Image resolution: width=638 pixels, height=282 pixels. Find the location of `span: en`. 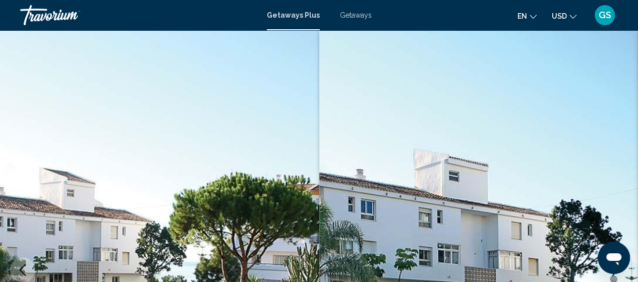

span: en is located at coordinates (522, 16).